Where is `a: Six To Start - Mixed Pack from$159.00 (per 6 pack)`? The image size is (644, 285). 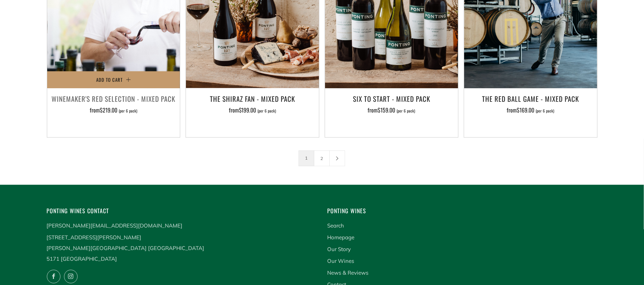
a: Six To Start - Mixed Pack from$159.00 (per 6 pack) is located at coordinates (392, 110).